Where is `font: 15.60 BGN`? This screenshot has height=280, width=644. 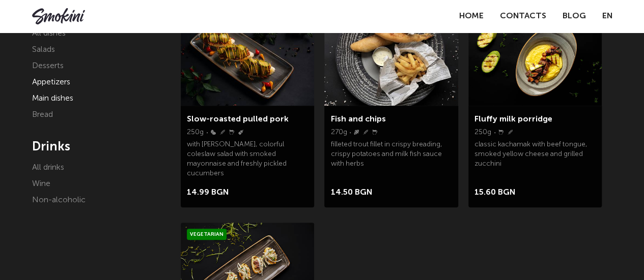
font: 15.60 BGN is located at coordinates (495, 193).